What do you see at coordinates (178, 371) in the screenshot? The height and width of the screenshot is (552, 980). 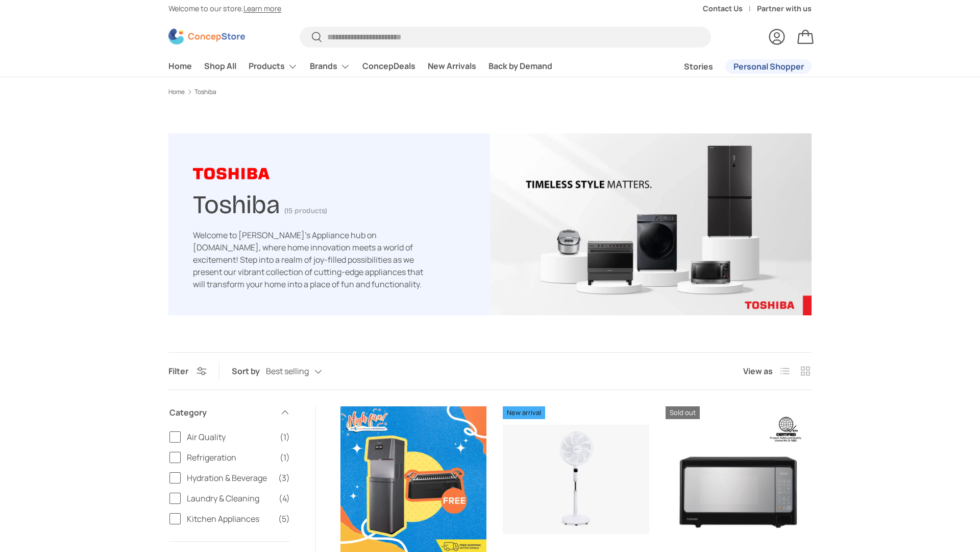 I see `span: Filter` at bounding box center [178, 371].